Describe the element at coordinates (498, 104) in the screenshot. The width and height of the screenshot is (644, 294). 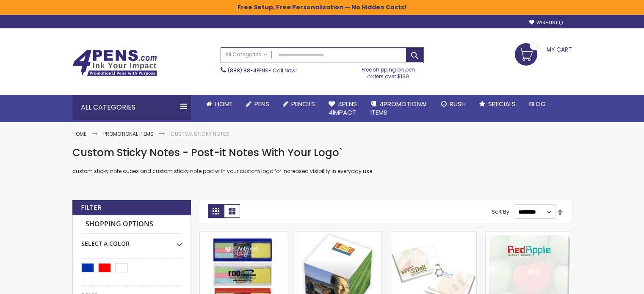
I see `a: Specials` at that location.